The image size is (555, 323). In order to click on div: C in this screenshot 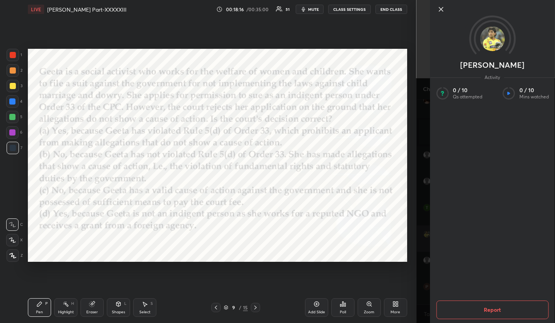, I will do `click(14, 225)`.